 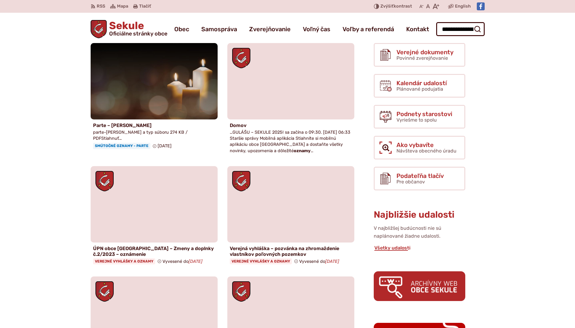 I want to click on a: Voľby a referendá, so click(x=368, y=29).